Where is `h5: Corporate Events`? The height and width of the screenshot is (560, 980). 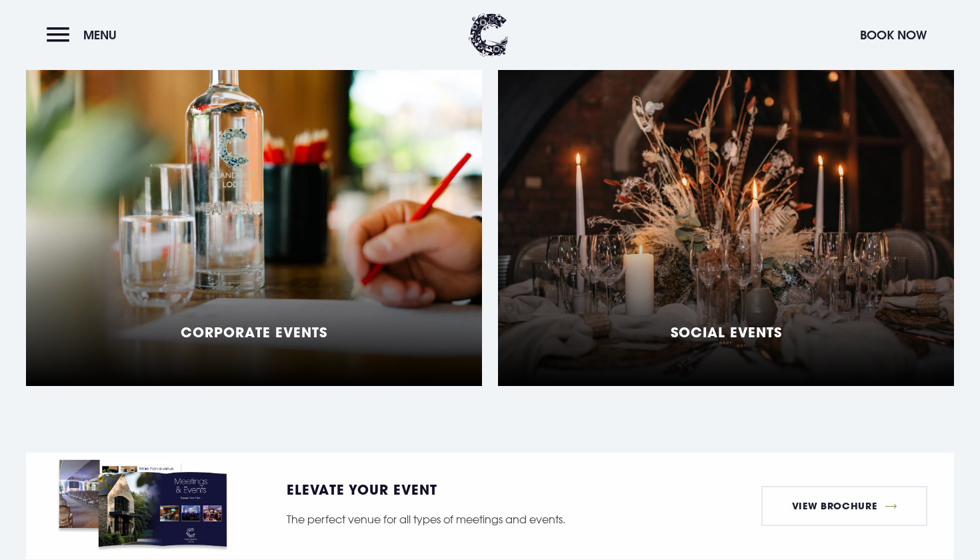 h5: Corporate Events is located at coordinates (254, 332).